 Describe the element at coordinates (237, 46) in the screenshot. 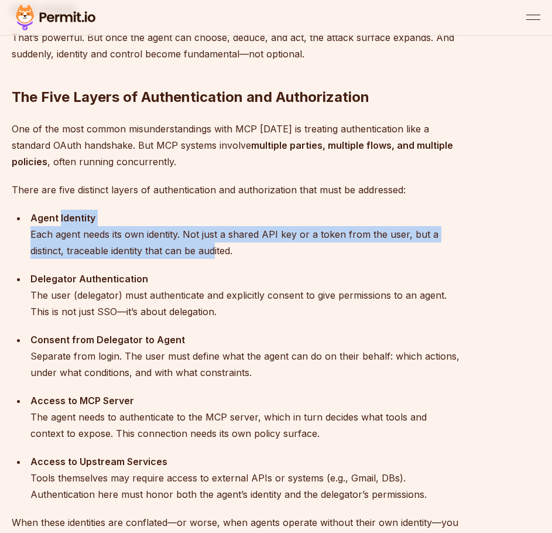

I see `p: That’s powerful. But once the agent can choose, deduce, and act, the attack surface expands. And ...` at that location.